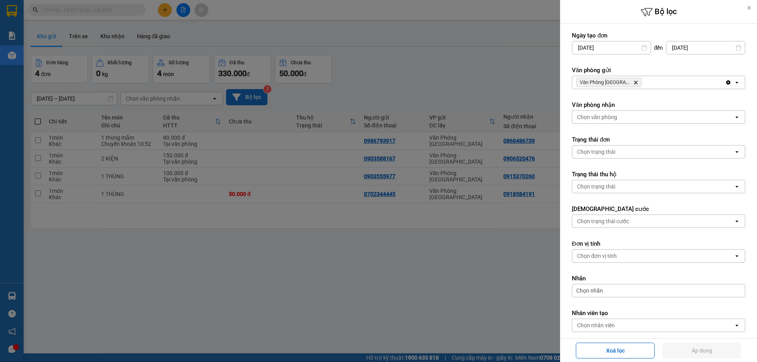 The image size is (757, 362). What do you see at coordinates (590, 290) in the screenshot?
I see `span: Chọn nhãn` at bounding box center [590, 290].